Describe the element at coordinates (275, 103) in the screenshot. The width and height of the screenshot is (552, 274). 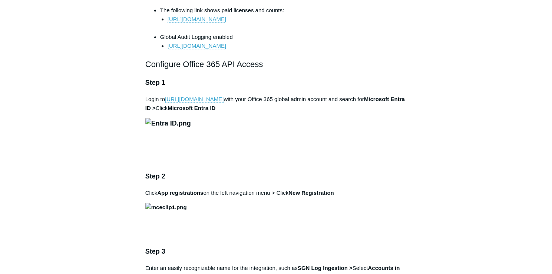
I see `strong: Microsoft Entra ID >` at that location.